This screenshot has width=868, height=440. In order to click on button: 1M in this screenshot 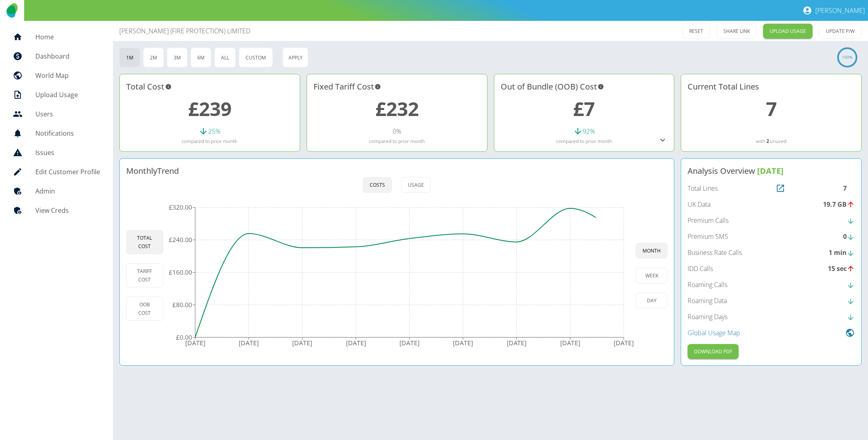, I will do `click(130, 57)`.